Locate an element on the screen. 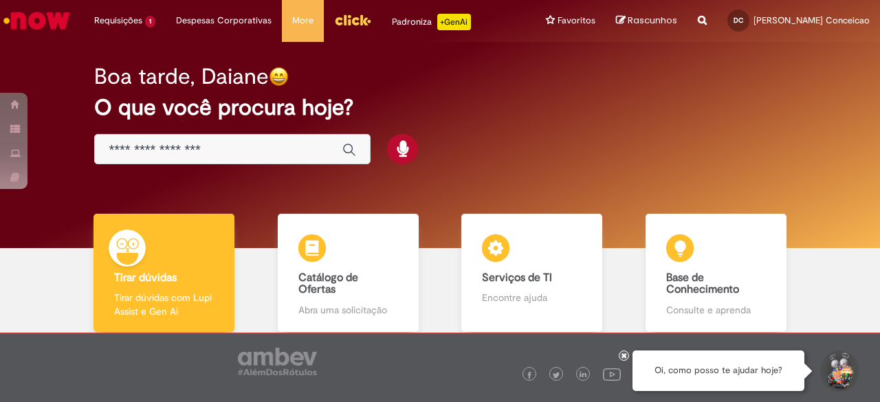 The height and width of the screenshot is (402, 880). a: Catálogo de Ofertas Abra uma solicitação is located at coordinates (349, 273).